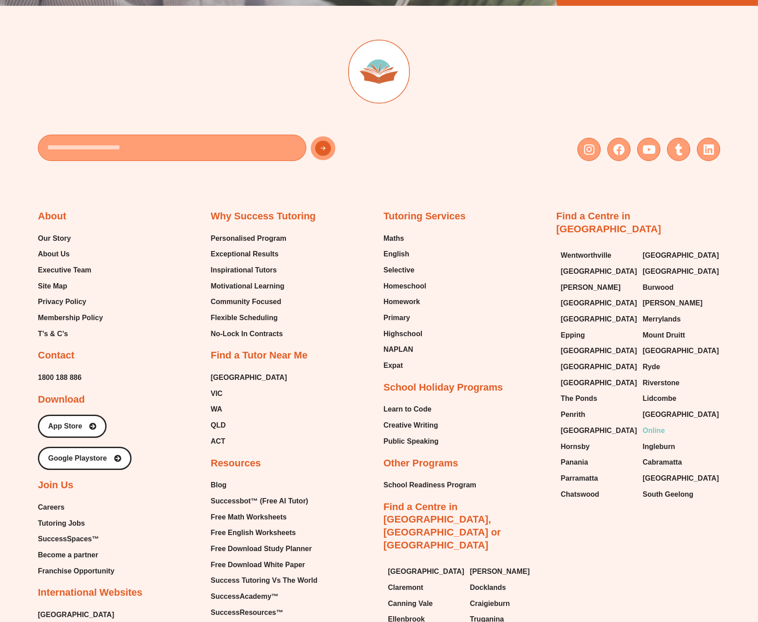  What do you see at coordinates (259, 355) in the screenshot?
I see `h2: Find a Tutor Near Me` at bounding box center [259, 355].